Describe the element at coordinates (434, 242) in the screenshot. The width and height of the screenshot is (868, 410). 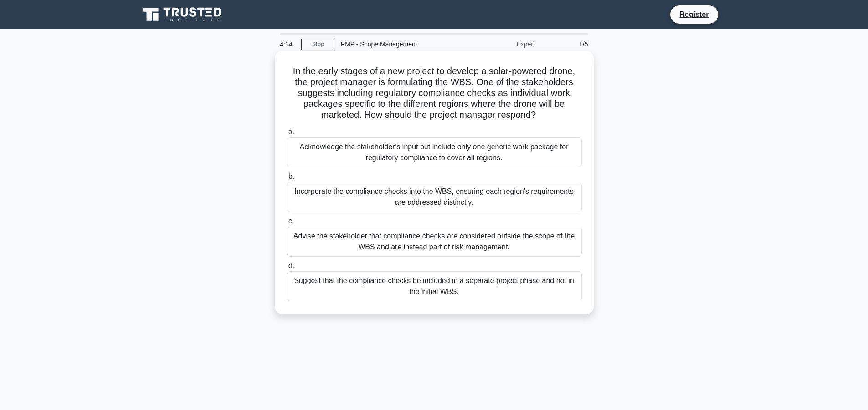
I see `div: Advise the stakeholder that compliance checks are considered outside the scope of the WBS and are...` at that location.